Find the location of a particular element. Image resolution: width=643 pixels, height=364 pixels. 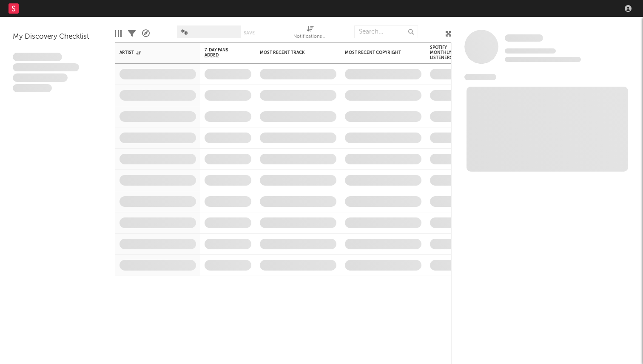

span: 7-Day Fans Added is located at coordinates (221, 52).